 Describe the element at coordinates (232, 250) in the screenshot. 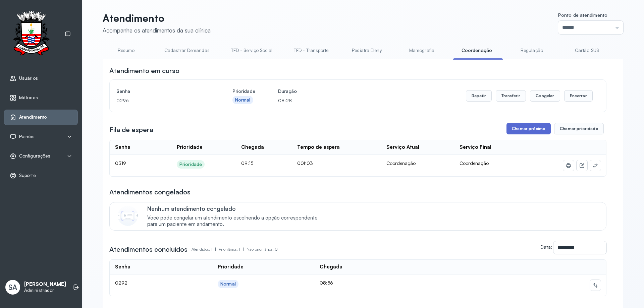

I see `p: Prioritários: 1` at that location.